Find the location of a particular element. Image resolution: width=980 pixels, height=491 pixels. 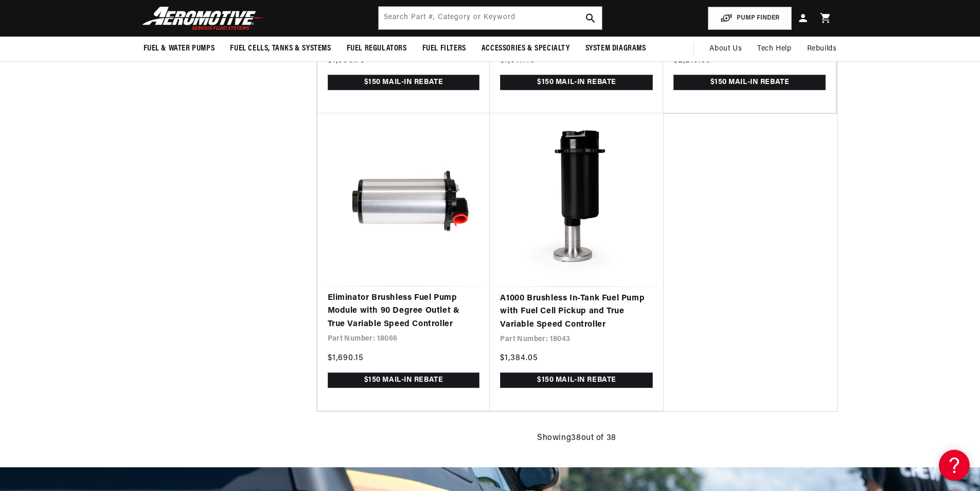

span: Fuel Cells, Tanks & Systems is located at coordinates (280, 48).